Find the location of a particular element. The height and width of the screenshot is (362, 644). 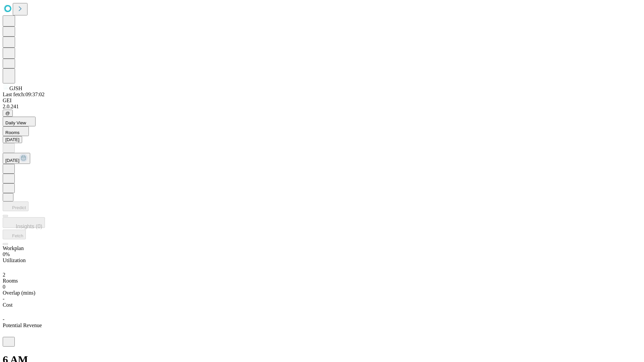

button: Fetch is located at coordinates (14, 234).